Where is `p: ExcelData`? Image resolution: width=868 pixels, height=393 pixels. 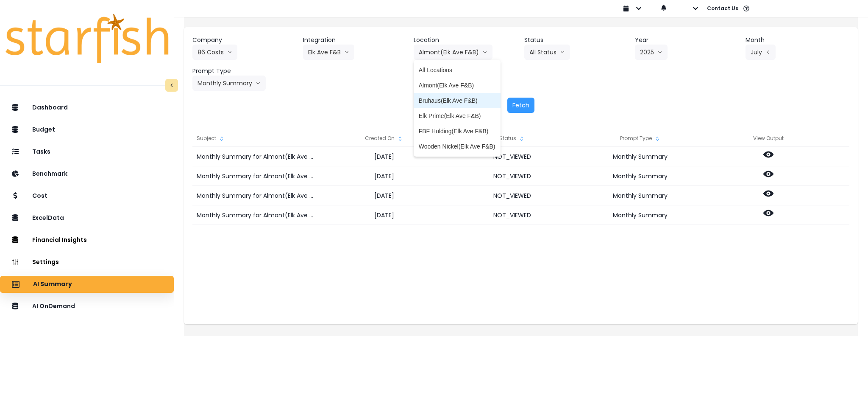 p: ExcelData is located at coordinates (48, 218).